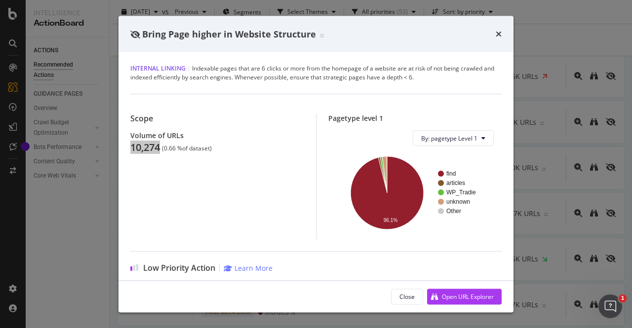  What do you see at coordinates (229, 34) in the screenshot?
I see `span: Bring Page higher in Website Structure` at bounding box center [229, 34].